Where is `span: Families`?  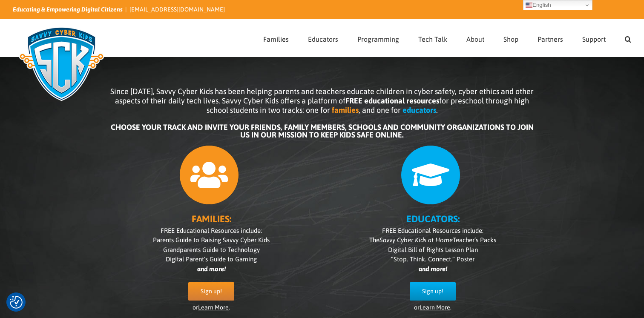
span: Families is located at coordinates (276, 39).